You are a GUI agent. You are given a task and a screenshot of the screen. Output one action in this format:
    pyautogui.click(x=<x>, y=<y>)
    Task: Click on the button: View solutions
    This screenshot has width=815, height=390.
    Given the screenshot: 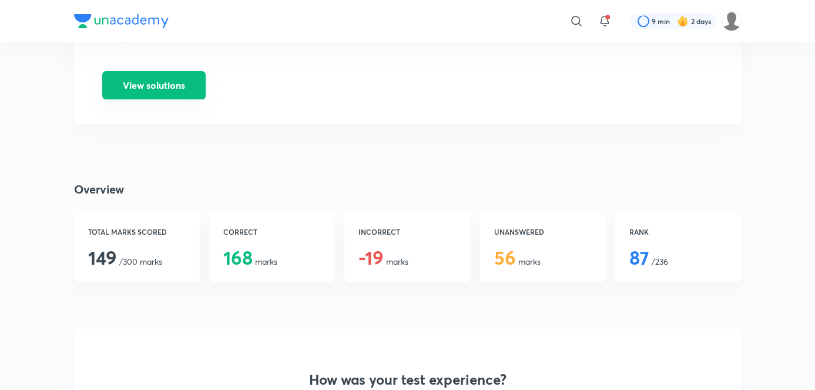 What is the action you would take?
    pyautogui.click(x=154, y=85)
    